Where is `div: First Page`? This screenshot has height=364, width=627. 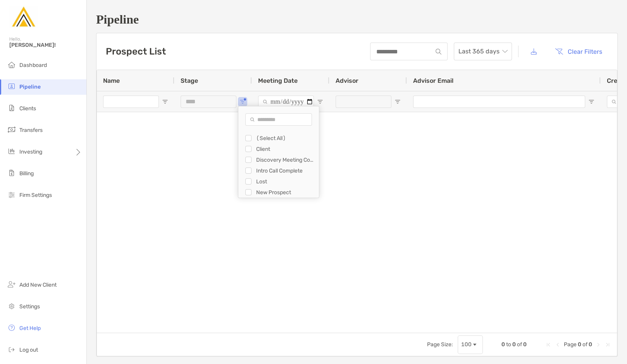
div: First Page is located at coordinates (548, 345).